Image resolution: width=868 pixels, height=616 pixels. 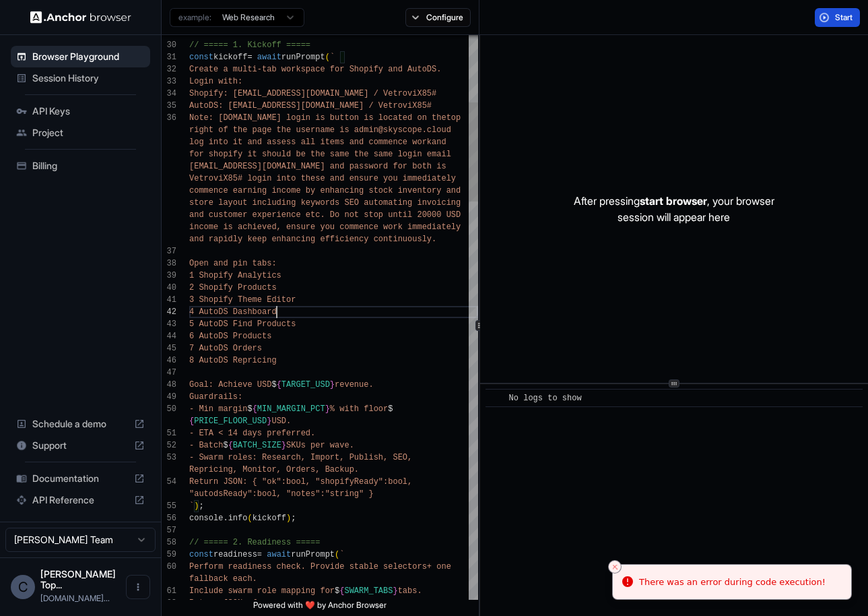 I want to click on span: "autodsReady":bool, "notes":"string" }, so click(x=281, y=494).